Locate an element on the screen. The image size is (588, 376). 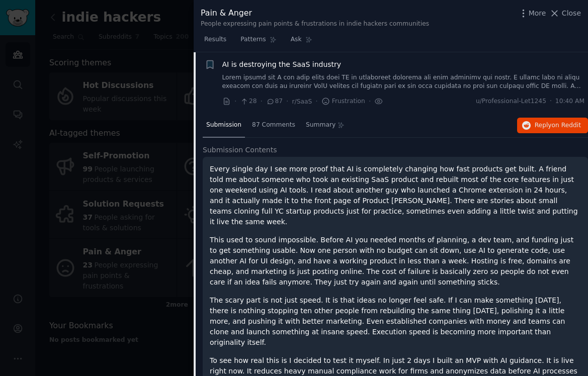
span: 87 is located at coordinates (274, 102).